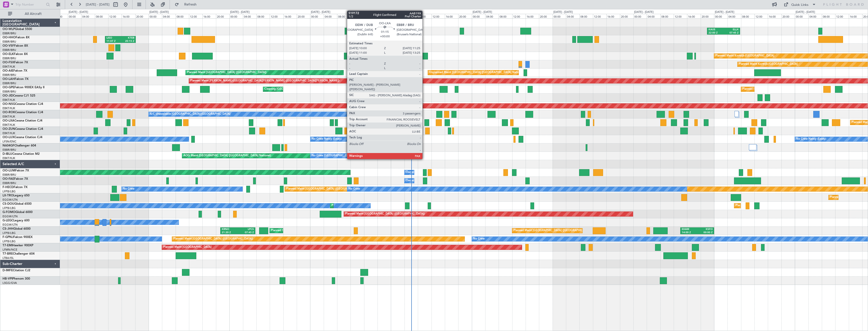 This screenshot has height=331, width=868. Describe the element at coordinates (8, 29) in the screenshot. I see `span: OO-WLP` at that location.